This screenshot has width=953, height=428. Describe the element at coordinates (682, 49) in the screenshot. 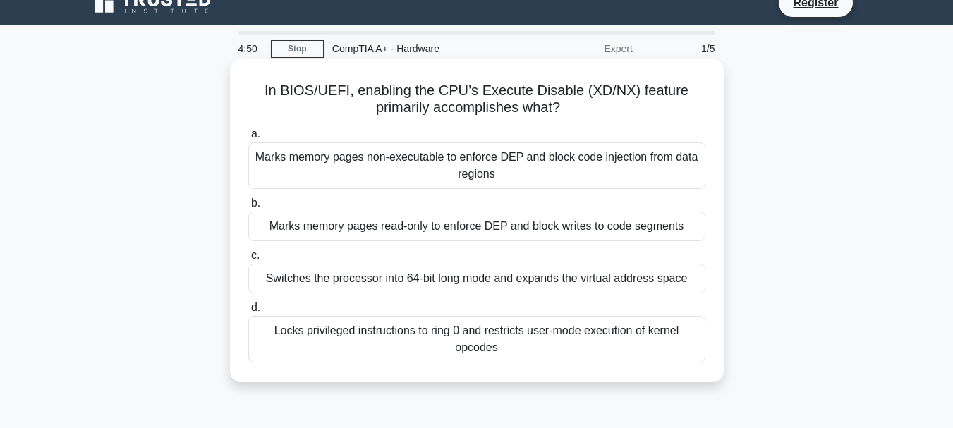

I see `div: 1/5` at that location.